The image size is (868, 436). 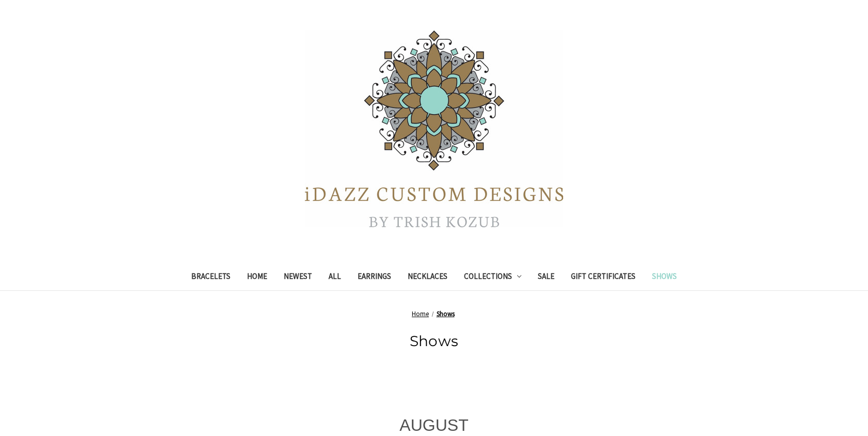 What do you see at coordinates (434, 314) in the screenshot?
I see `nav: Breadcrumb` at bounding box center [434, 314].